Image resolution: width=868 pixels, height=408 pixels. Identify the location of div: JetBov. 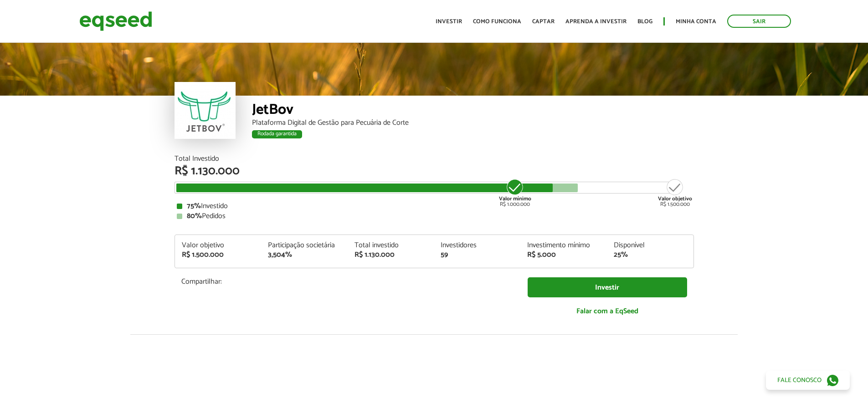
(473, 111).